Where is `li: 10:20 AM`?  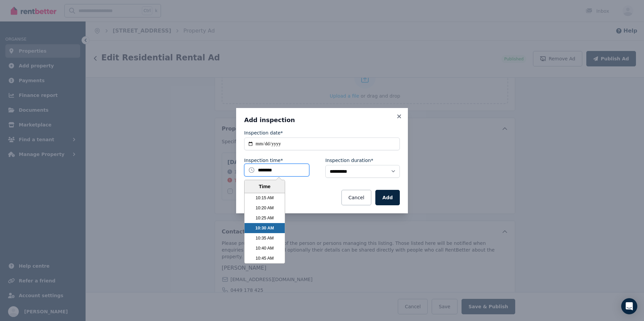
li: 10:20 AM is located at coordinates (265, 208).